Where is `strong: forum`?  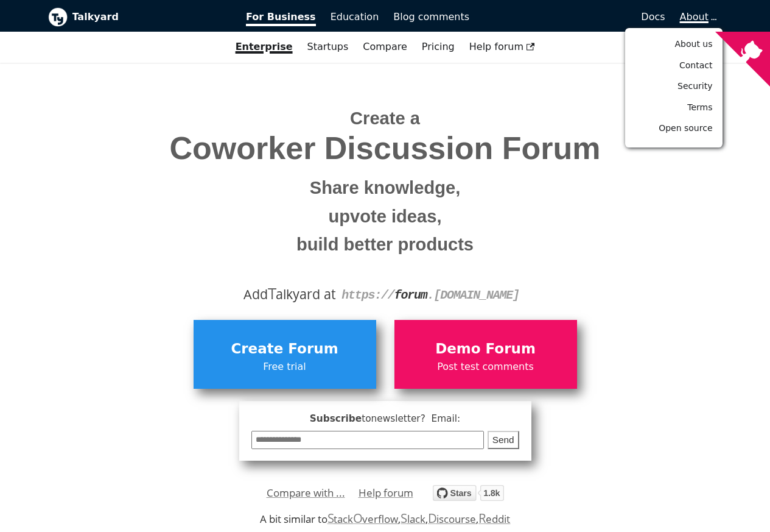
strong: forum is located at coordinates (411, 295).